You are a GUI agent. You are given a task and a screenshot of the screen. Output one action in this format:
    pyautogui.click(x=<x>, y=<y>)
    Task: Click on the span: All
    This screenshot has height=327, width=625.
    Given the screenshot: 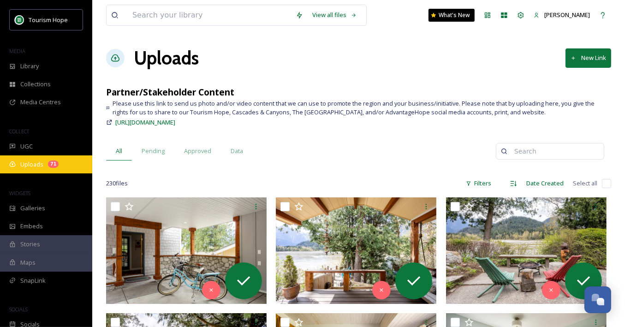 What is the action you would take?
    pyautogui.click(x=119, y=151)
    